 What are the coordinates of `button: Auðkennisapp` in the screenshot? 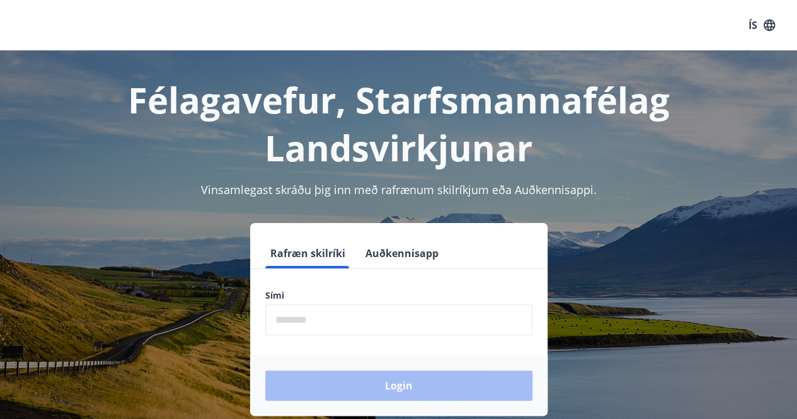 It's located at (402, 253).